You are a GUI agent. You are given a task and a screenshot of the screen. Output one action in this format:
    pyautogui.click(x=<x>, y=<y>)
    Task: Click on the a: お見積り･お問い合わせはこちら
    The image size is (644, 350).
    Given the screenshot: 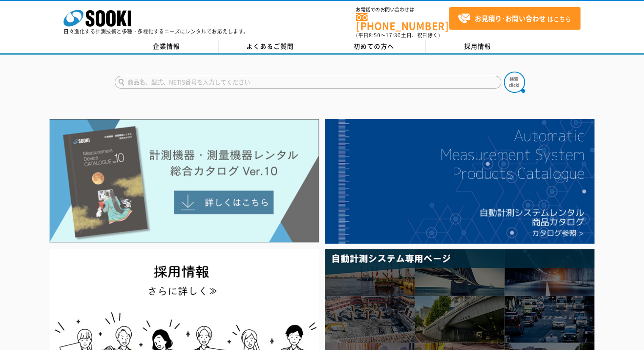 What is the action you would take?
    pyautogui.click(x=515, y=18)
    